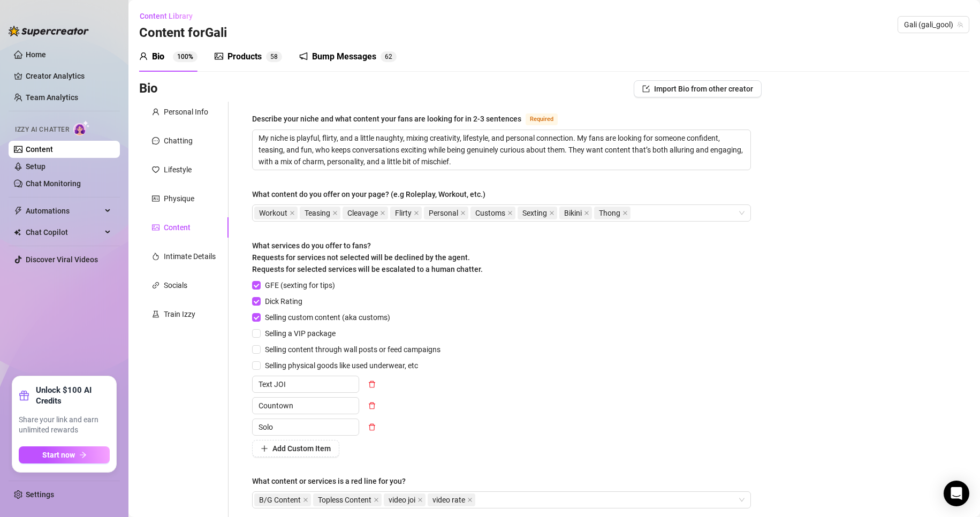 Image resolution: width=980 pixels, height=517 pixels. Describe the element at coordinates (190, 257) in the screenshot. I see `div: Intimate Details` at that location.